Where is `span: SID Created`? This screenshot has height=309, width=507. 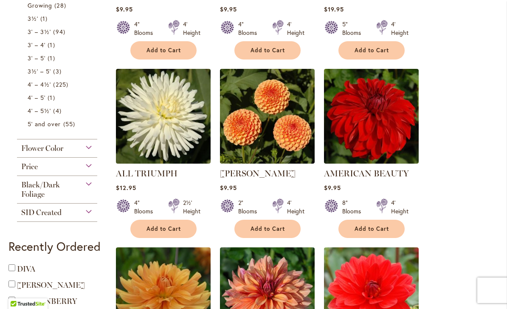 span: SID Created is located at coordinates (41, 212).